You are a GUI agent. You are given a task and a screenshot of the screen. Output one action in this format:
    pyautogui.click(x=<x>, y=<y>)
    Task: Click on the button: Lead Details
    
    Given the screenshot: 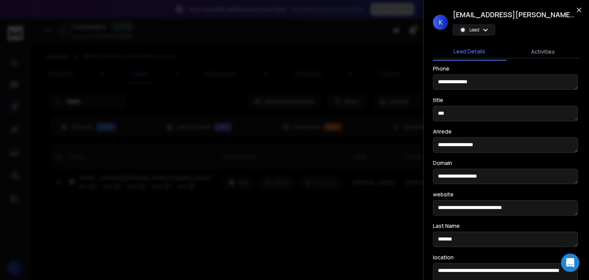 What is the action you would take?
    pyautogui.click(x=469, y=52)
    